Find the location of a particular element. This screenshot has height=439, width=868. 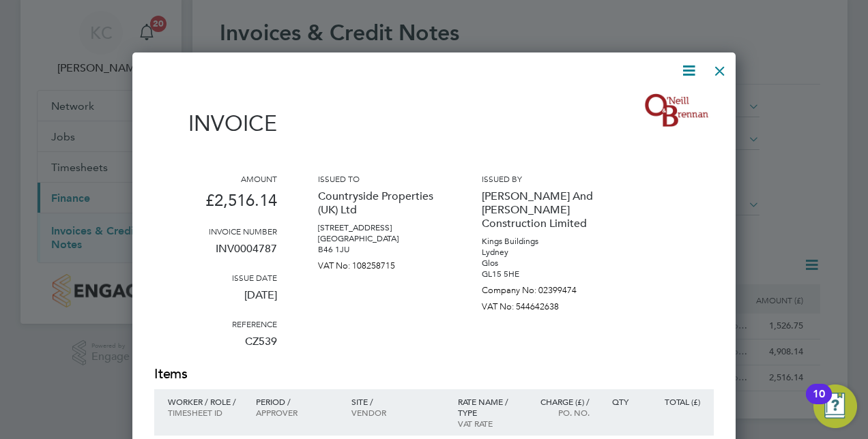

p: Charge (£) / is located at coordinates (559, 401).